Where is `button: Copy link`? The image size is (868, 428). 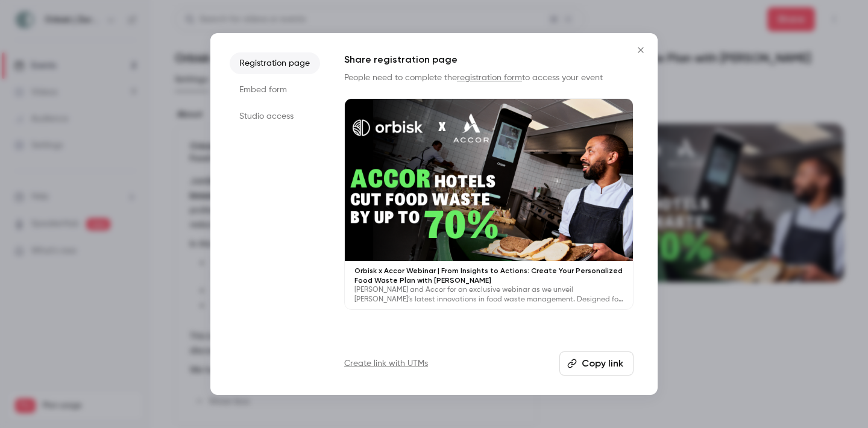
button: Copy link is located at coordinates (596, 364).